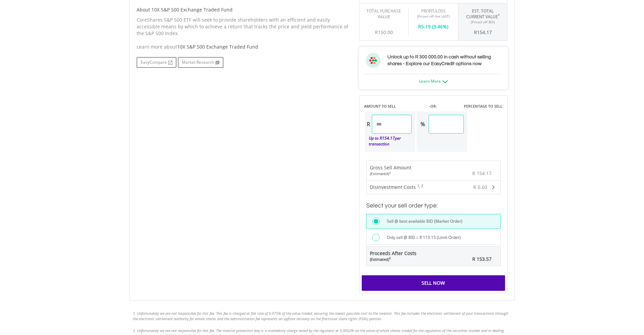 The width and height of the screenshot is (644, 335). Describe the element at coordinates (444, 60) in the screenshot. I see `h3: Unlock up to R 300 000.00 in cash without selling shares - Explore our EasyCredit options now` at that location.